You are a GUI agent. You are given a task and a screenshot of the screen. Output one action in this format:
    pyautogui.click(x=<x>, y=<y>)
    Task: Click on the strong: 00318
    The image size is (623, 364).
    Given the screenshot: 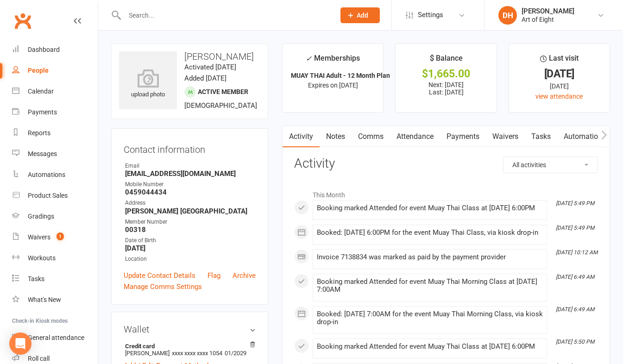 What is the action you would take?
    pyautogui.click(x=191, y=230)
    